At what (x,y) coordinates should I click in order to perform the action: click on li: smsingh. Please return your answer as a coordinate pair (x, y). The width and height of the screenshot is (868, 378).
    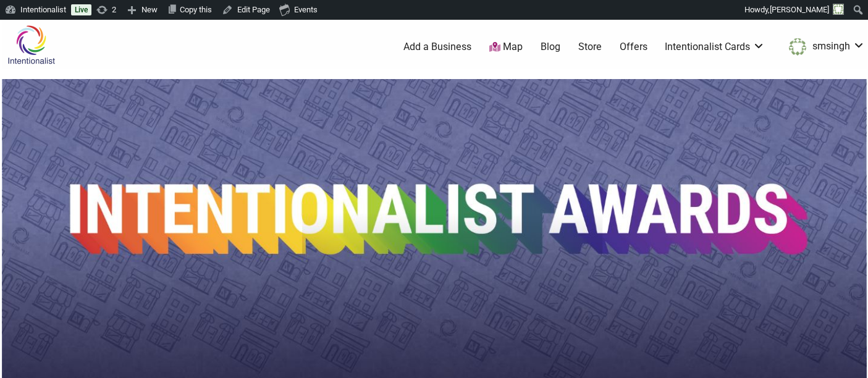
    Looking at the image, I should click on (824, 47).